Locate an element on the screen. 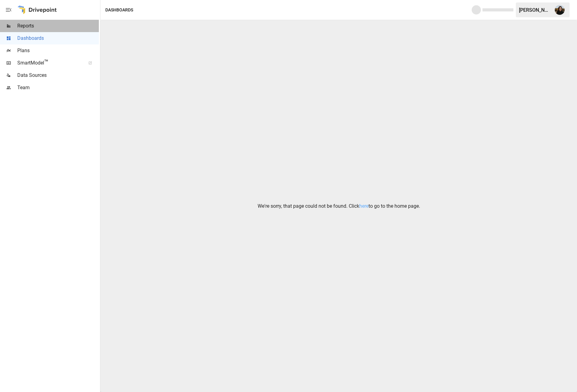 The image size is (577, 392). p: We're sorry, that page could not be found. Click to go to the home page. is located at coordinates (339, 206).